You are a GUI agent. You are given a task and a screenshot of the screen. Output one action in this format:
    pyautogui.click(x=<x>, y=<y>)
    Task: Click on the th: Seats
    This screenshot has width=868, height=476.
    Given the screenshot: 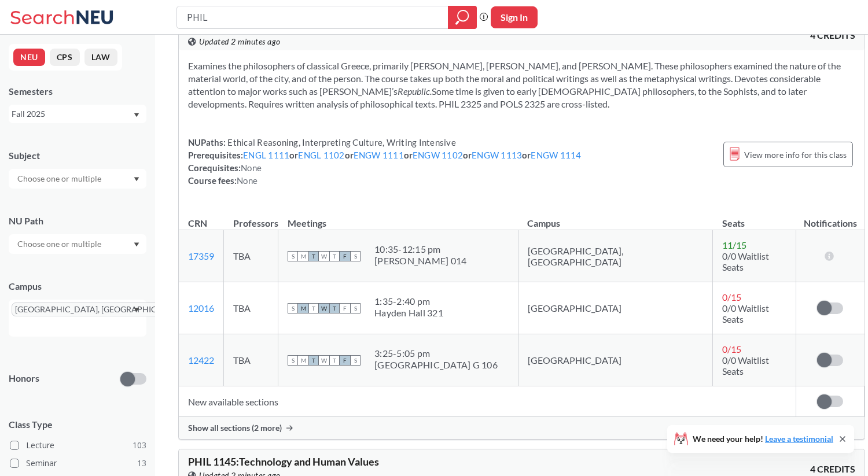 What is the action you would take?
    pyautogui.click(x=754, y=218)
    